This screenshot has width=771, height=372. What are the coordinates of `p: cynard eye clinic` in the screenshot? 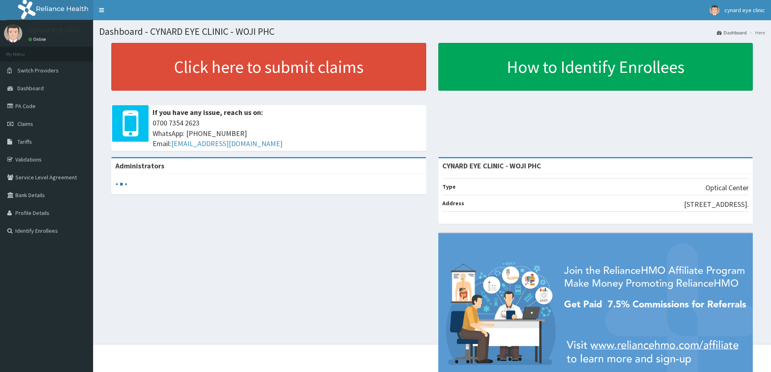 It's located at (55, 30).